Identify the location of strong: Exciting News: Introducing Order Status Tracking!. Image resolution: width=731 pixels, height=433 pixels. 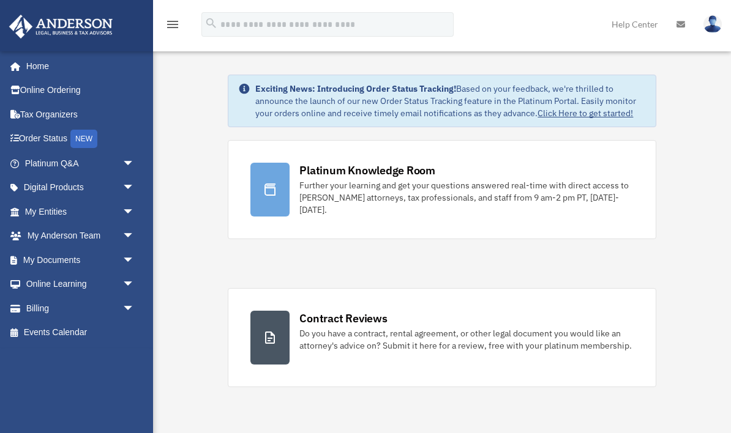
(356, 89).